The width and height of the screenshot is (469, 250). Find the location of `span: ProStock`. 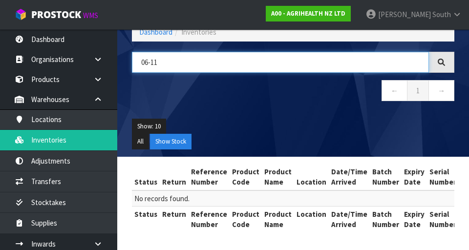

span: ProStock is located at coordinates (56, 15).